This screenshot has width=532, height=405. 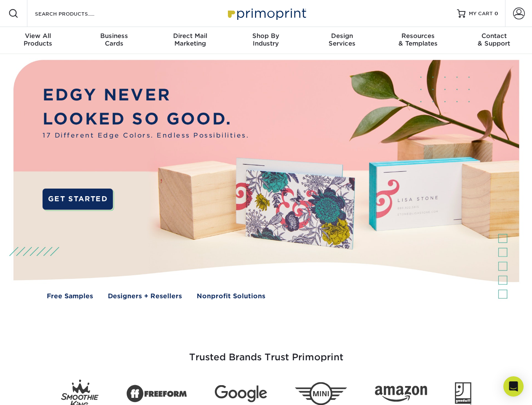 What do you see at coordinates (266, 40) in the screenshot?
I see `div: Industry` at bounding box center [266, 40].